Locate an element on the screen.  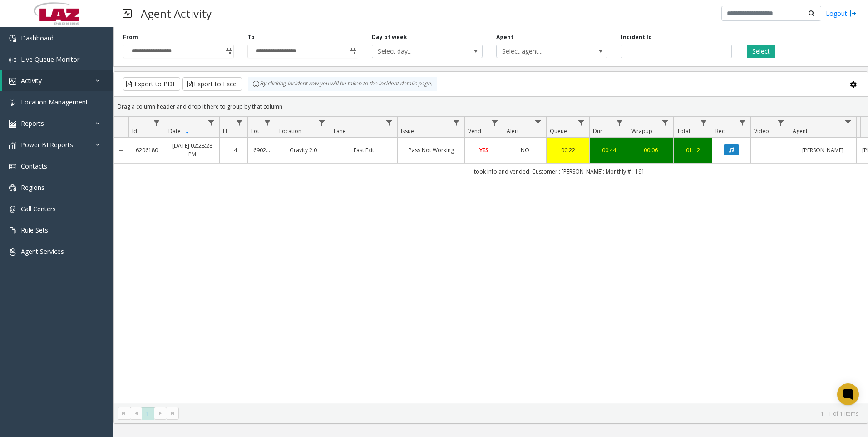
img: infoIcon.svg is located at coordinates (256, 84).